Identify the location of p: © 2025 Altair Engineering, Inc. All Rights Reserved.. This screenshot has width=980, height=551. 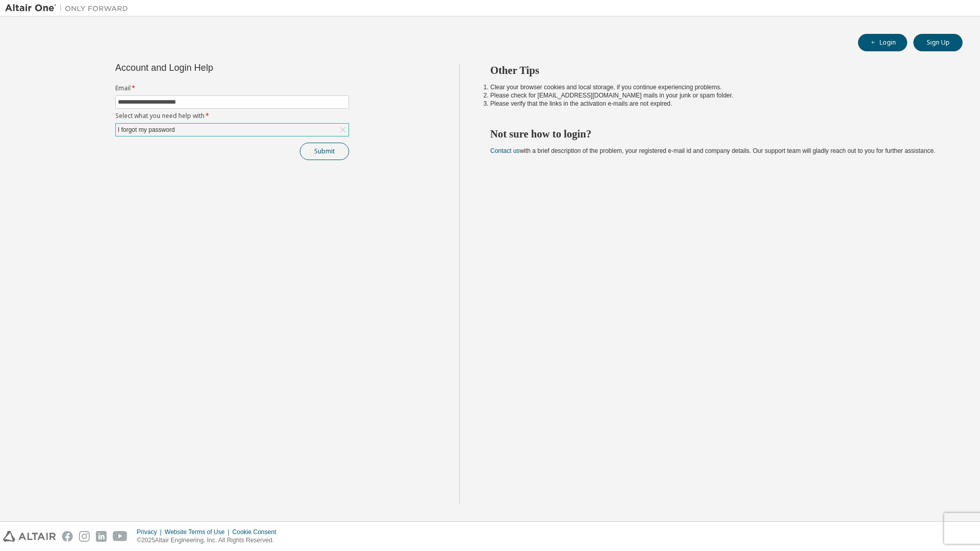
(210, 540).